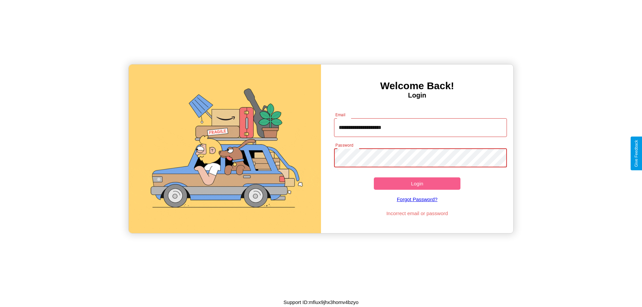 Image resolution: width=642 pixels, height=307 pixels. Describe the element at coordinates (225, 149) in the screenshot. I see `img: gif` at that location.